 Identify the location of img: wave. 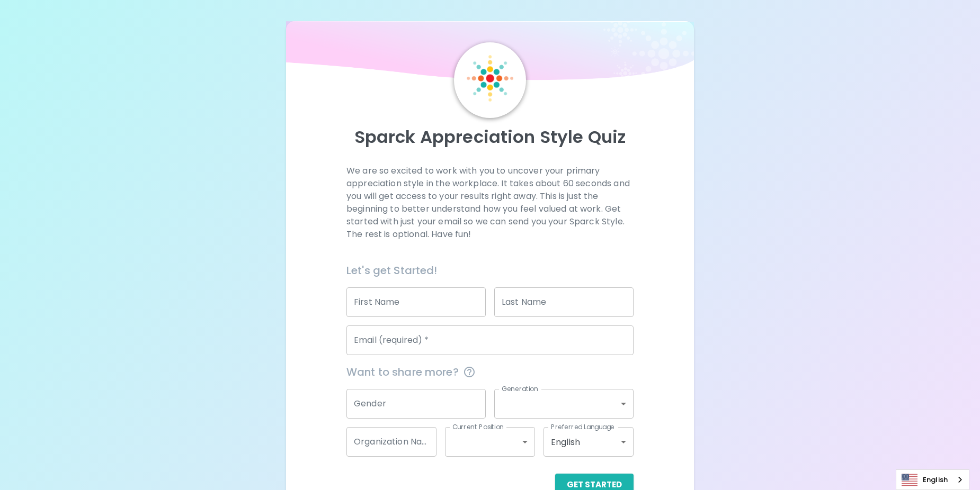
(490, 53).